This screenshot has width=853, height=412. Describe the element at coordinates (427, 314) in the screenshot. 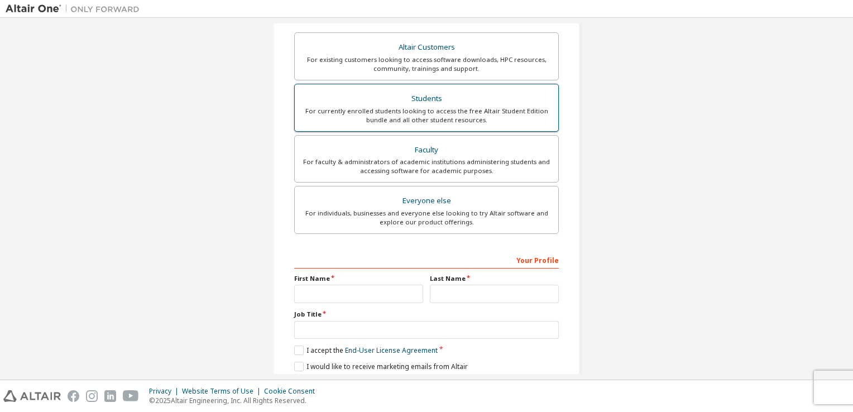

I see `label: Job Title` at that location.